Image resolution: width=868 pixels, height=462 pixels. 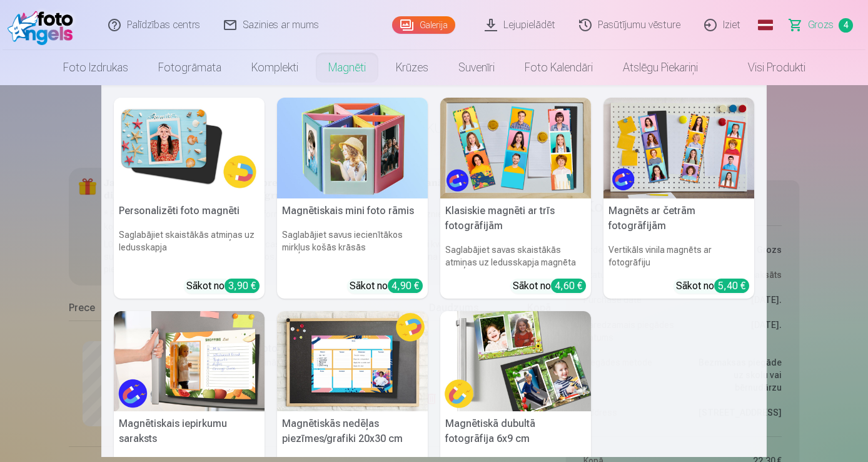 I want to click on a: Foto izdrukas, so click(x=95, y=68).